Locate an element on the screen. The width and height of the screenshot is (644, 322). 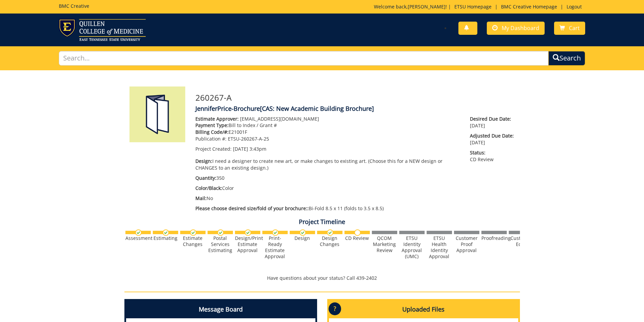
div: Proofreading is located at coordinates (494, 238).